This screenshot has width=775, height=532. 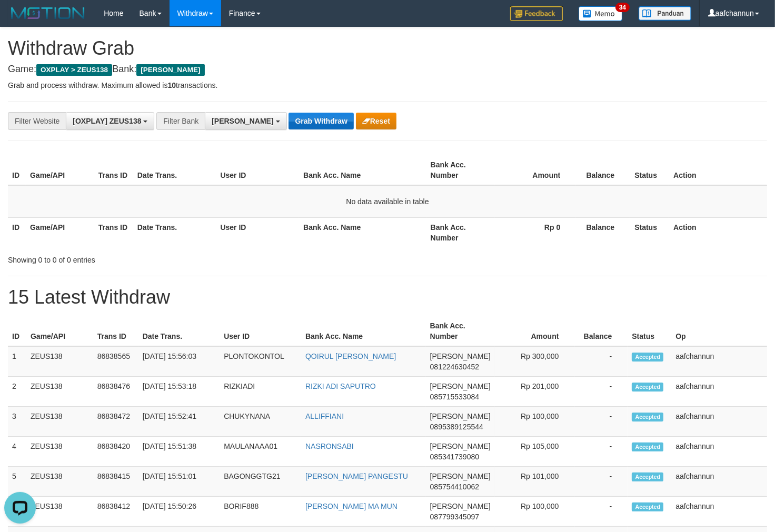 What do you see at coordinates (666, 13) in the screenshot?
I see `img: panduan.png` at bounding box center [666, 13].